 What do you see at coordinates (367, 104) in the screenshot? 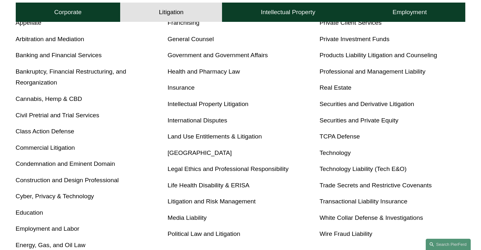
I see `a: Securities and Derivative Litigation` at bounding box center [367, 104].